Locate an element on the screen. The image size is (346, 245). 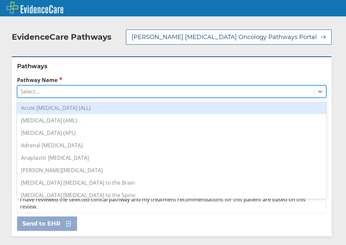
img: EvidenceCare is located at coordinates (35, 8).